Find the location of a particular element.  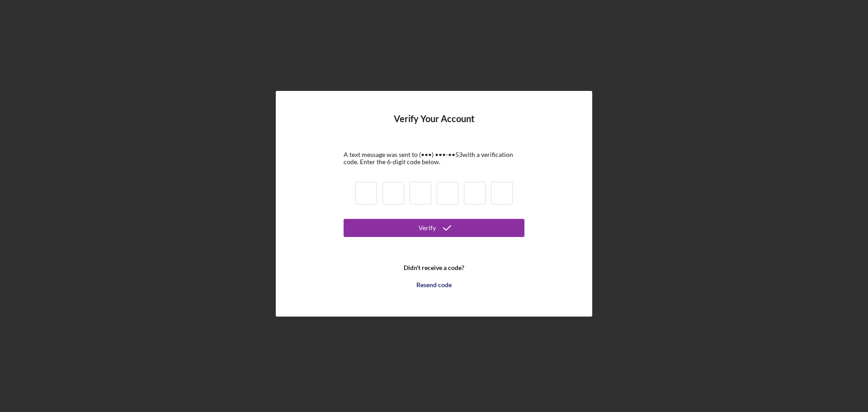

button: Resend code is located at coordinates (434, 285).